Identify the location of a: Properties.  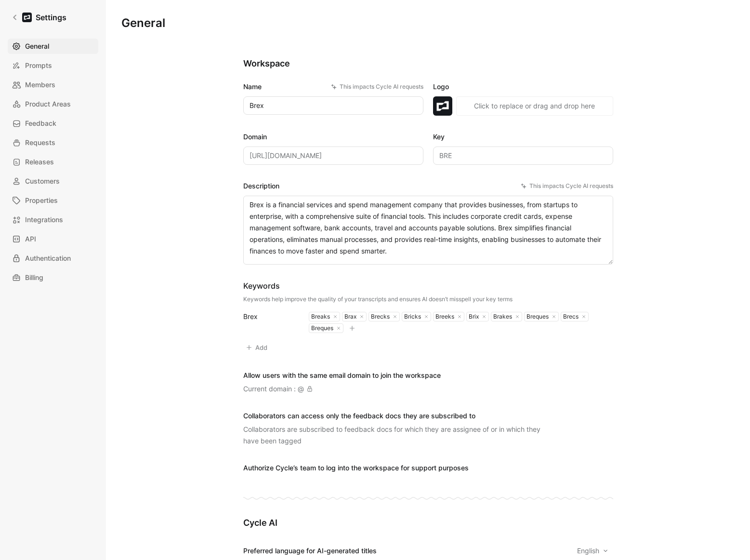
(53, 200).